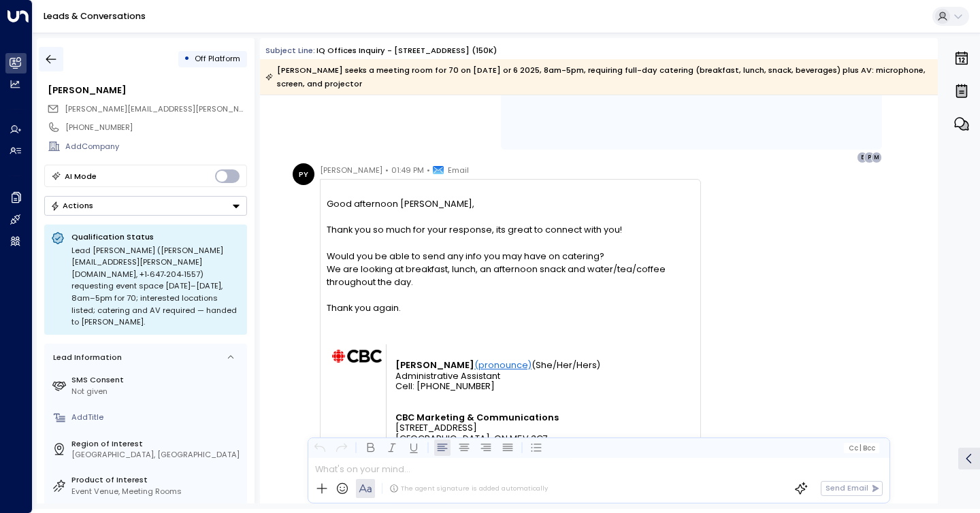 Image resolution: width=980 pixels, height=513 pixels. I want to click on a: Leads & Conversations, so click(94, 15).